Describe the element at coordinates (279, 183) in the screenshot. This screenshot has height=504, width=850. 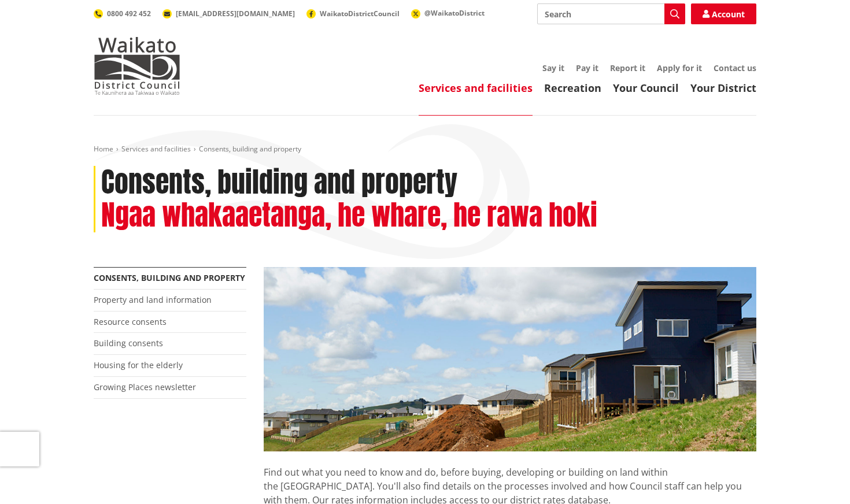
I see `h1: Consents, building and property` at that location.